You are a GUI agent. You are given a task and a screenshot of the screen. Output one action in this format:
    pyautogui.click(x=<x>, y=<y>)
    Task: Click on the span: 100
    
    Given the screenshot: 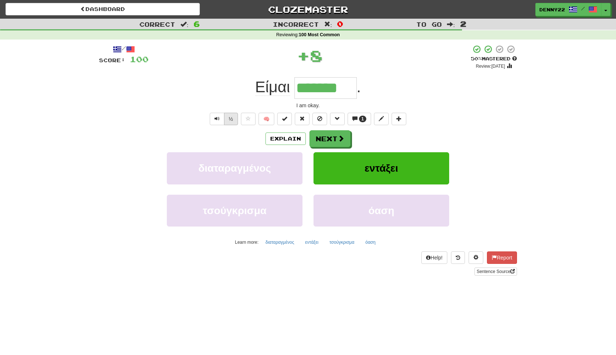 What is the action you would take?
    pyautogui.click(x=139, y=59)
    